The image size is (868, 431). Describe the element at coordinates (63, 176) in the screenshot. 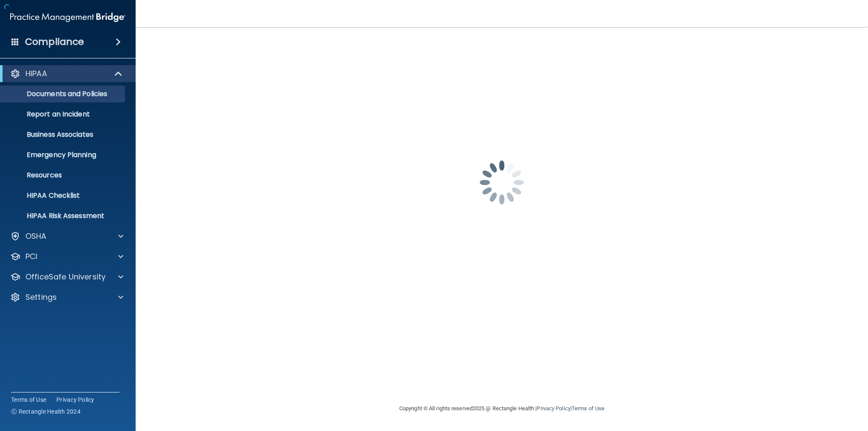

I see `p: Resources` at that location.